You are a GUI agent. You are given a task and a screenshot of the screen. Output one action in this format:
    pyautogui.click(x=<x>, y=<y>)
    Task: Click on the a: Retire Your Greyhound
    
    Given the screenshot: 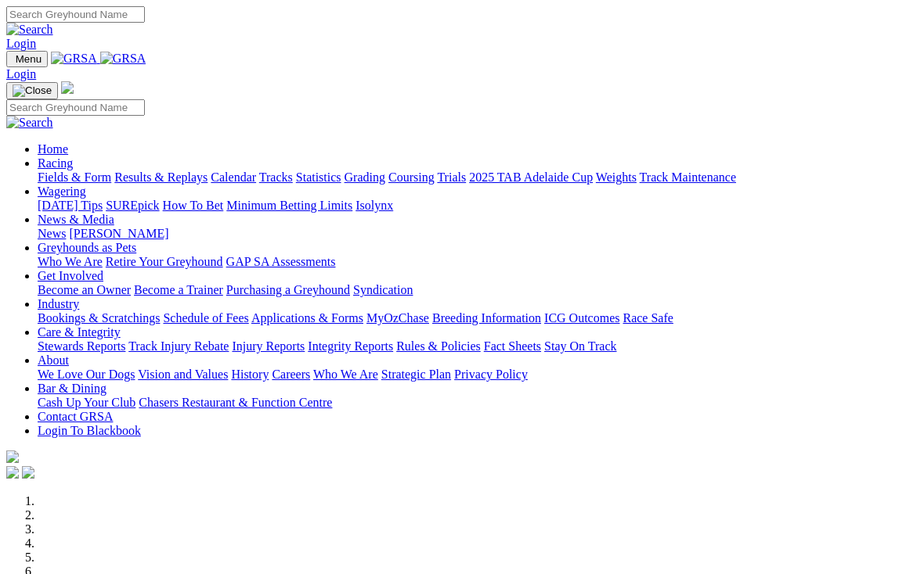 What is the action you would take?
    pyautogui.click(x=164, y=262)
    